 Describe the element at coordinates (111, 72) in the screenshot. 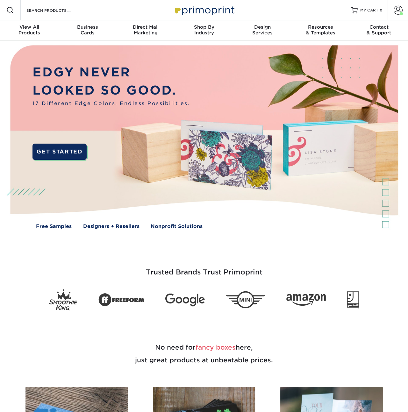

I see `p: EDGY NEVER` at that location.